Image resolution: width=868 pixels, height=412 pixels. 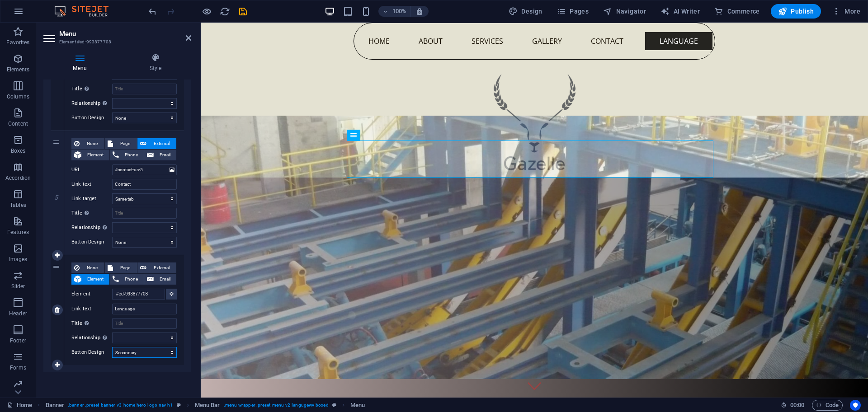 I want to click on p: Slider, so click(x=18, y=286).